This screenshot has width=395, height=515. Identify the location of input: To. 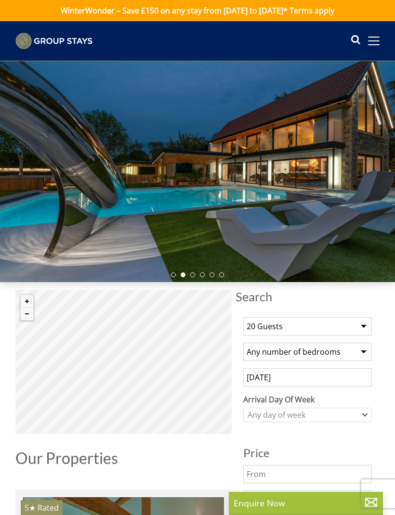
(307, 500).